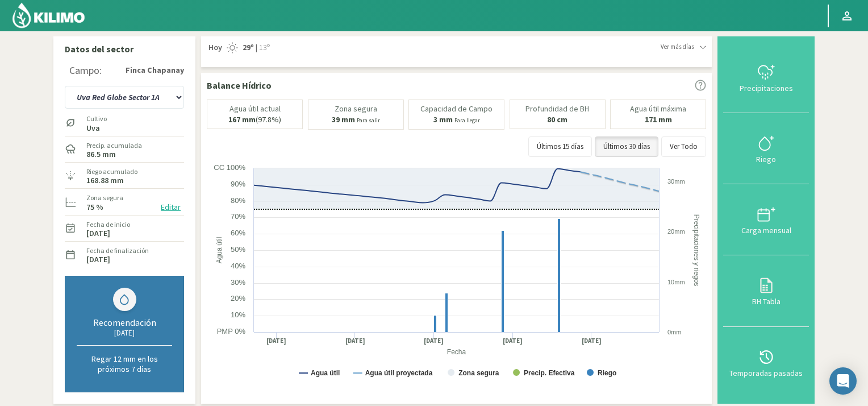 The height and width of the screenshot is (406, 868). I want to click on b: 80 cm, so click(558, 119).